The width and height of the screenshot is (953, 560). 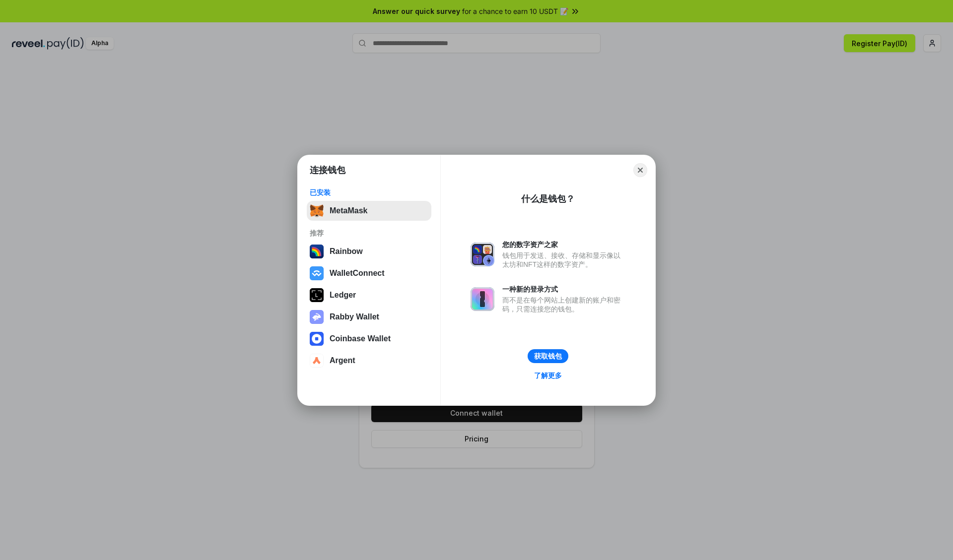 What do you see at coordinates (548, 376) in the screenshot?
I see `a: 了解更多` at bounding box center [548, 376].